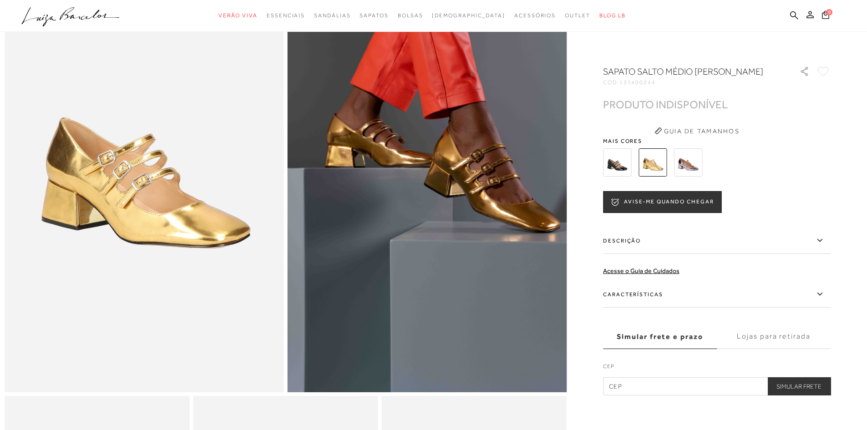 This screenshot has width=867, height=430. I want to click on span: Mais cores, so click(717, 141).